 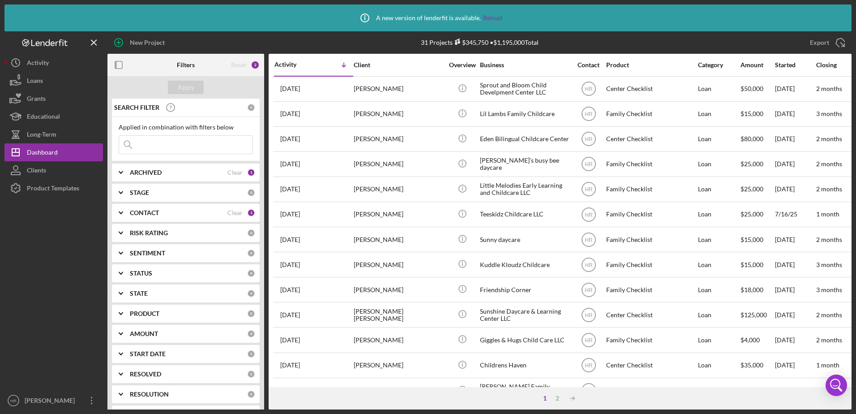 I want to click on time: 1 month, so click(x=828, y=364).